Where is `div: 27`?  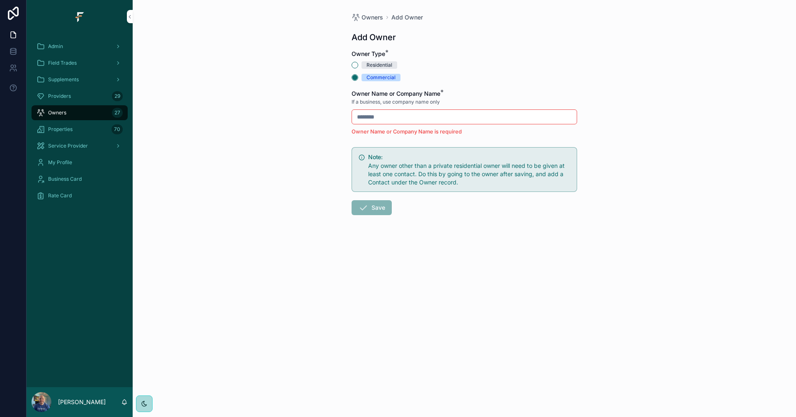 div: 27 is located at coordinates (117, 113).